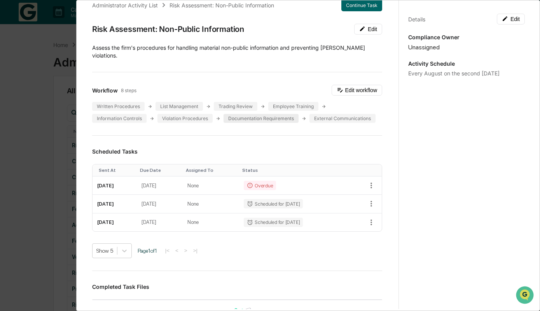 The image size is (540, 311). I want to click on span: Preclearance, so click(33, 163).